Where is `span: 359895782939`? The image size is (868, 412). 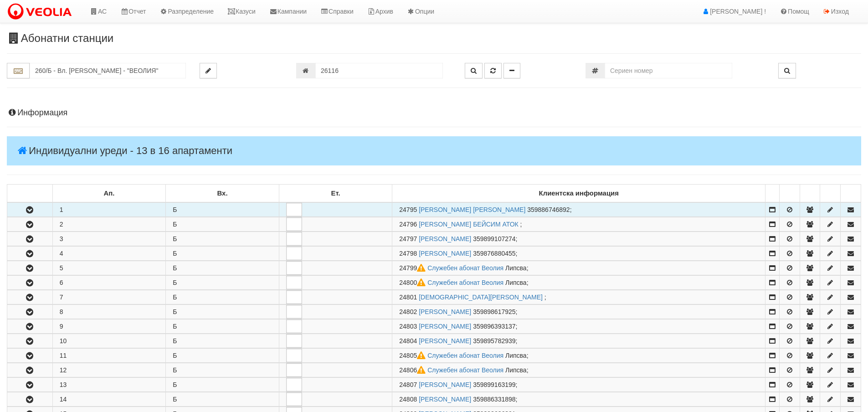 span: 359895782939 is located at coordinates (494, 341).